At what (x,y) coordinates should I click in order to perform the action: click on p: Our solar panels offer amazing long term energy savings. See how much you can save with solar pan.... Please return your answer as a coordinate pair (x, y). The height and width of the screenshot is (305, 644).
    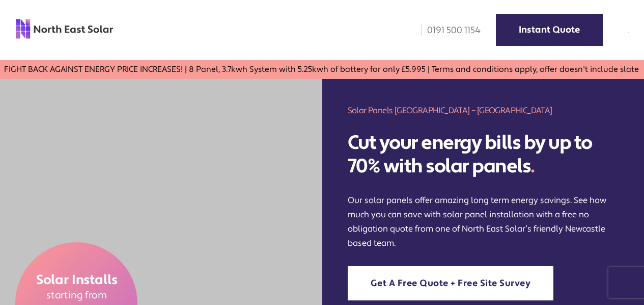
    Looking at the image, I should click on (483, 222).